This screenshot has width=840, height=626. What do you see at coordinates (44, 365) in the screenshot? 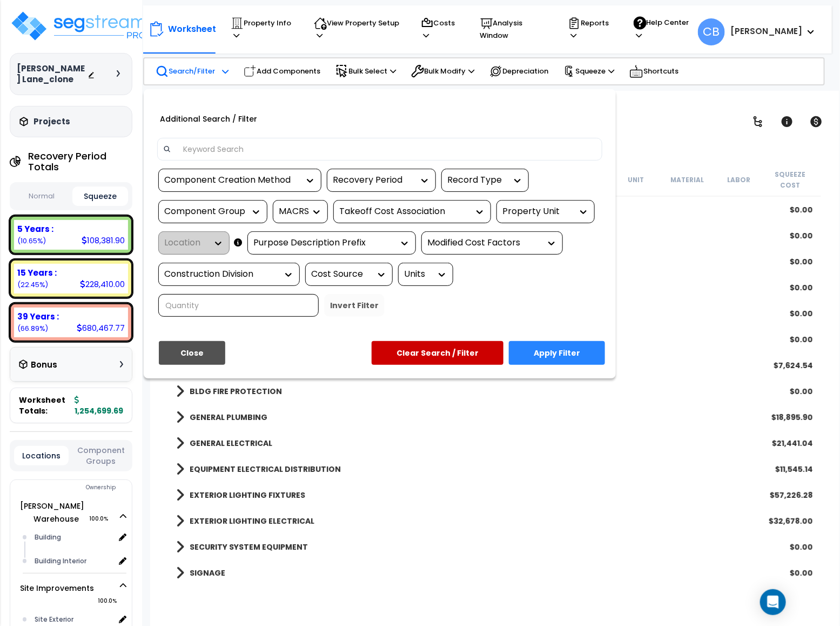
I see `h3: Bonus` at bounding box center [44, 365].